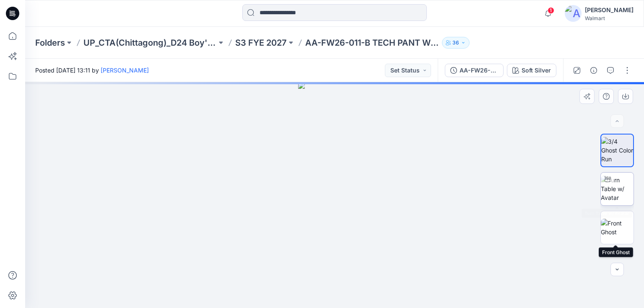  Describe the element at coordinates (50, 43) in the screenshot. I see `a: Folders` at that location.